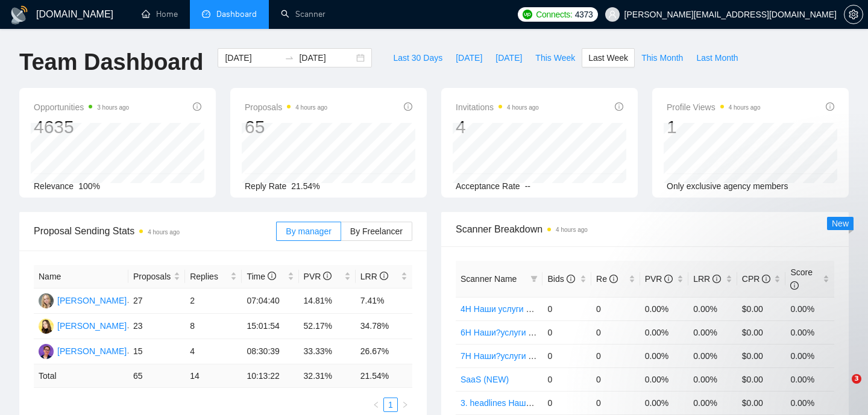 The width and height of the screenshot is (868, 415). What do you see at coordinates (405, 405) in the screenshot?
I see `span: right` at bounding box center [405, 405].